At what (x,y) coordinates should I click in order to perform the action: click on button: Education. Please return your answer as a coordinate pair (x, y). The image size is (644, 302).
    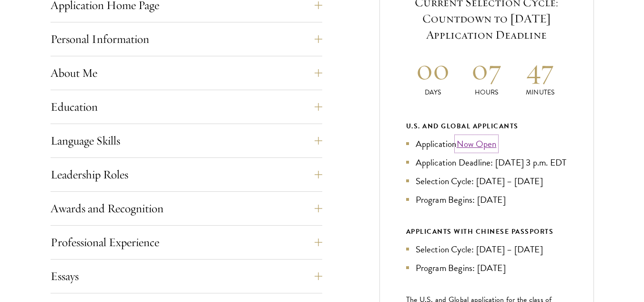
    Looking at the image, I should click on (186, 107).